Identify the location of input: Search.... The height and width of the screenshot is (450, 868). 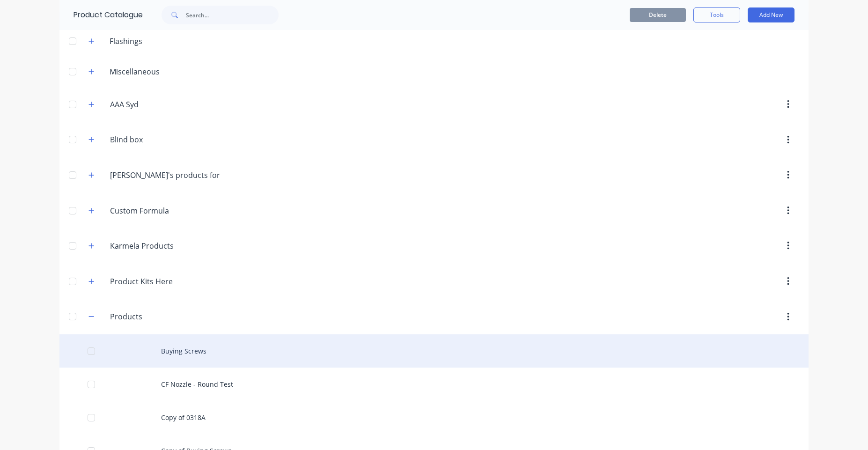
(232, 15).